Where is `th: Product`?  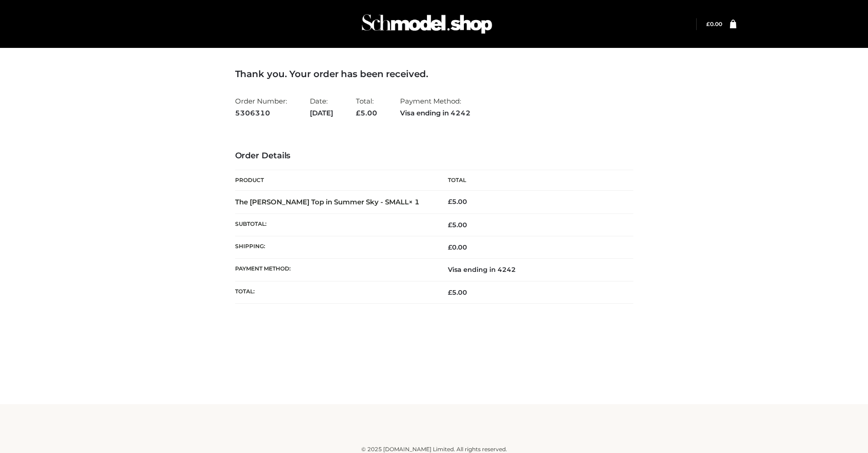
th: Product is located at coordinates (334, 180).